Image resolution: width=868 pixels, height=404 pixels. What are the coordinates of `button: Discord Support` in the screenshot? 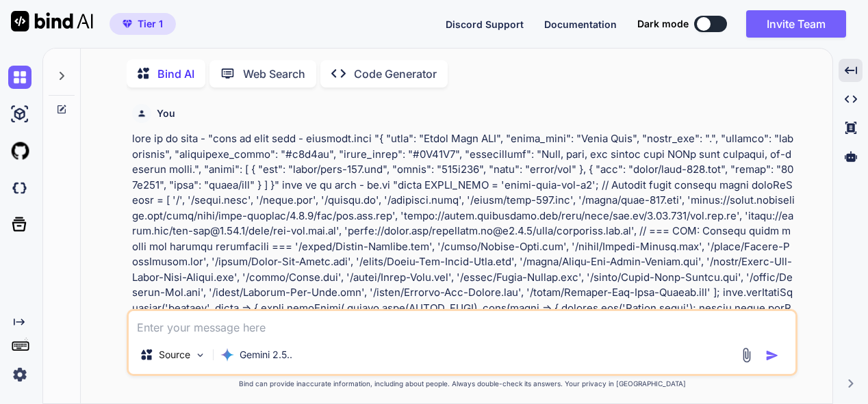 It's located at (484, 24).